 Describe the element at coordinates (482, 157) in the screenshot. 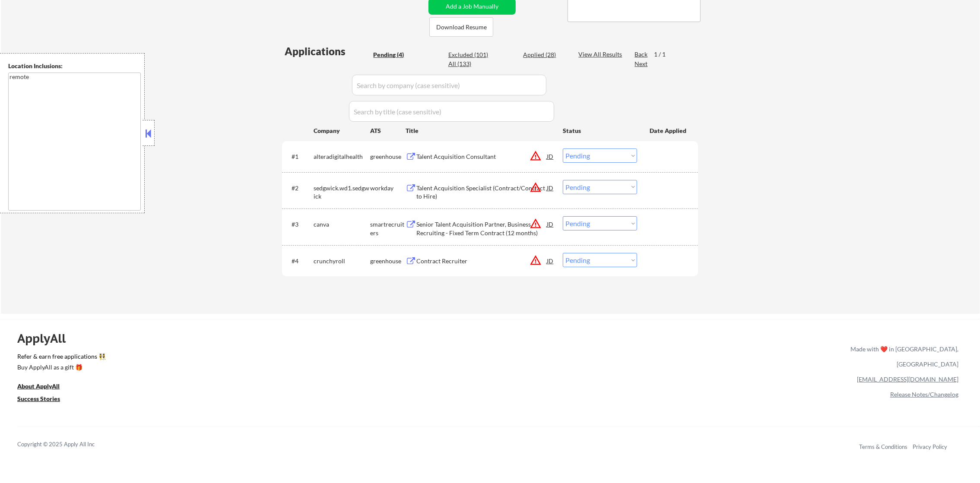

I see `div: Talent Acquisition Consultant` at that location.